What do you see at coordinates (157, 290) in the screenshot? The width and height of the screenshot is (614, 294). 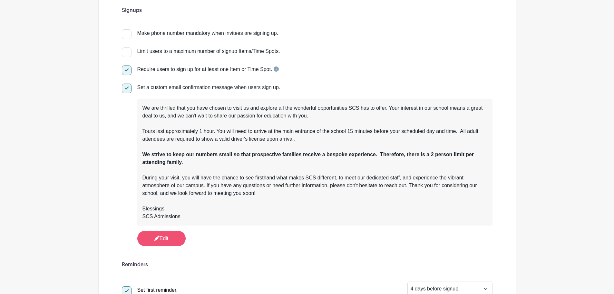 I see `div: Set first reminder.` at bounding box center [157, 290].